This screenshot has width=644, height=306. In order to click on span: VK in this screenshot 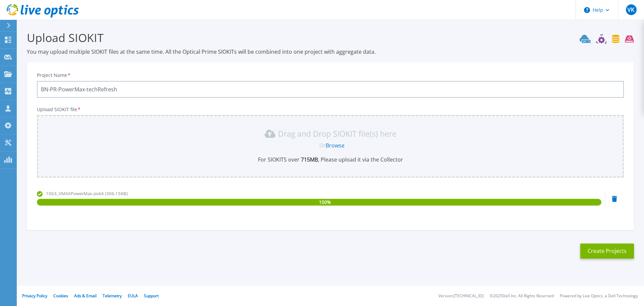, I will do `click(631, 10)`.